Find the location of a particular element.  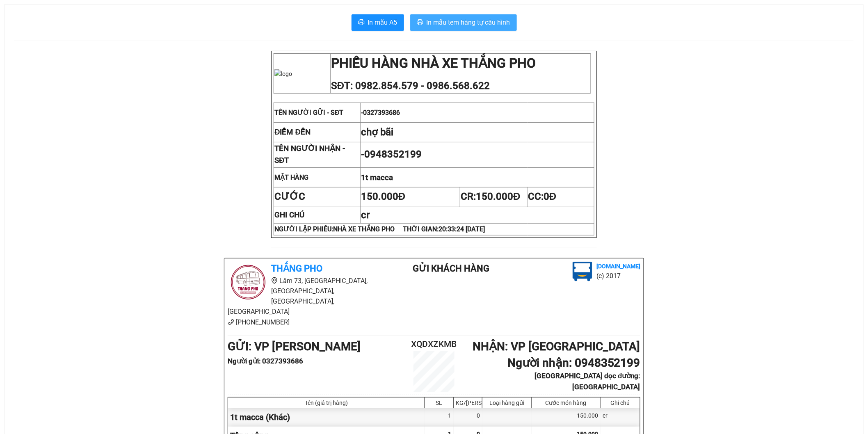

div: 150.000 is located at coordinates (566, 417).